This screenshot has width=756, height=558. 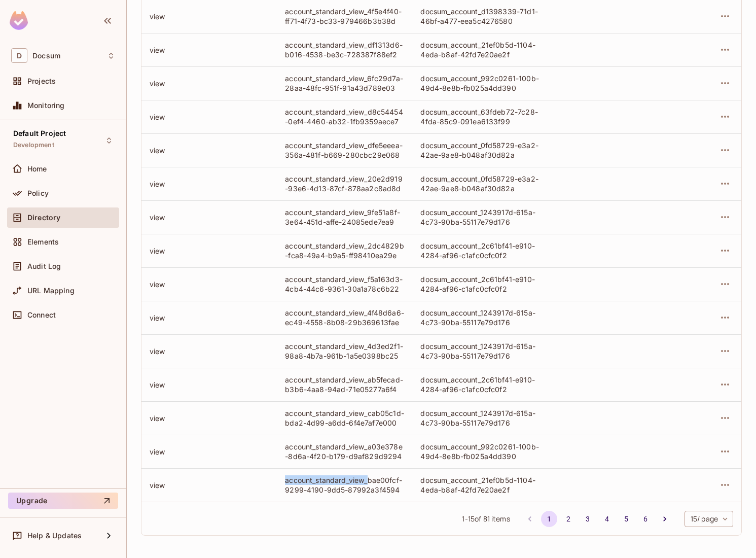 What do you see at coordinates (46, 56) in the screenshot?
I see `span: Workspace: Docsum` at bounding box center [46, 56].